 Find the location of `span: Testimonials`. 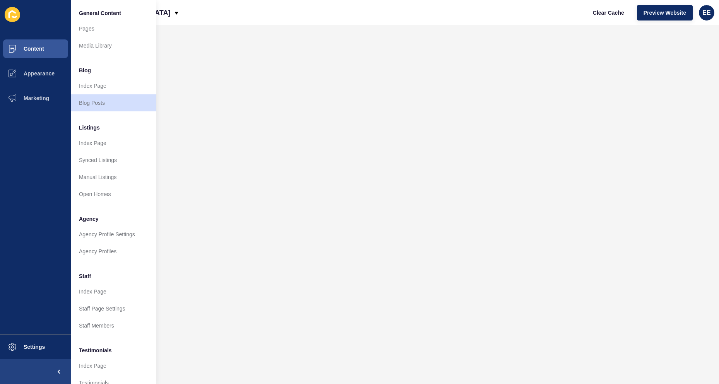

span: Testimonials is located at coordinates (95, 351).